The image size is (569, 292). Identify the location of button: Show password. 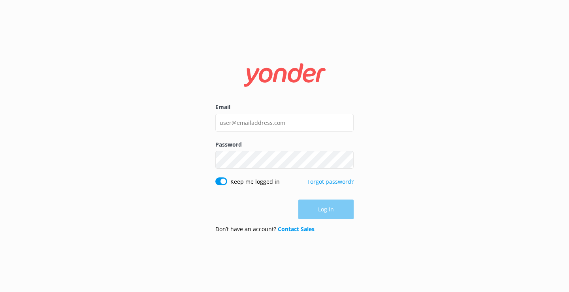
(346, 160).